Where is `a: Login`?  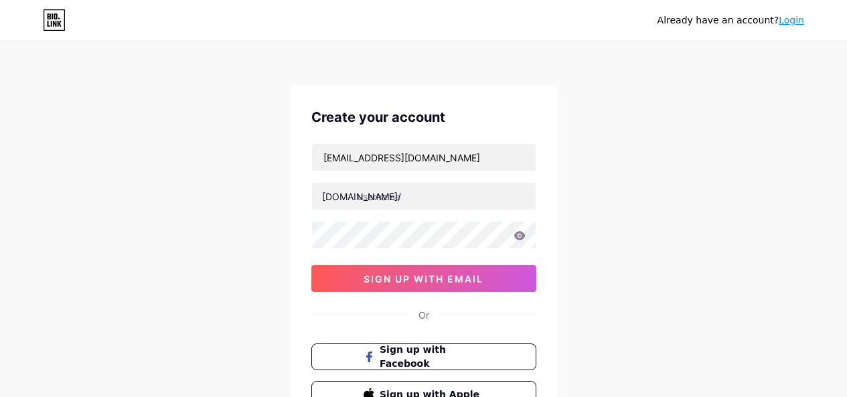 a: Login is located at coordinates (792, 20).